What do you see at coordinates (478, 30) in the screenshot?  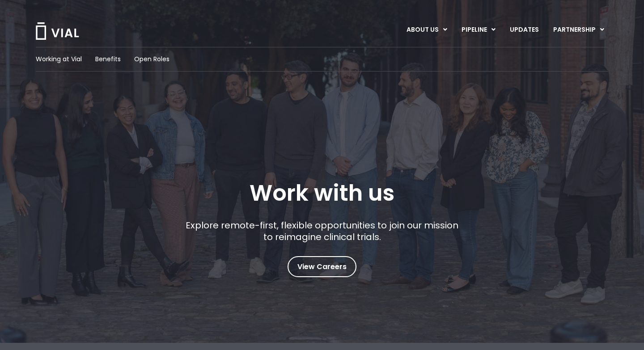 I see `a: PIPELINEMenu Toggle` at bounding box center [478, 30].